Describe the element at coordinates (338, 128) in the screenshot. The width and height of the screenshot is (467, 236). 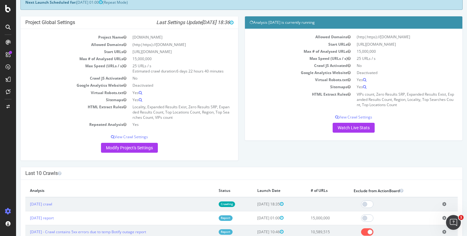
I see `a: Watch Live Stats` at that location.